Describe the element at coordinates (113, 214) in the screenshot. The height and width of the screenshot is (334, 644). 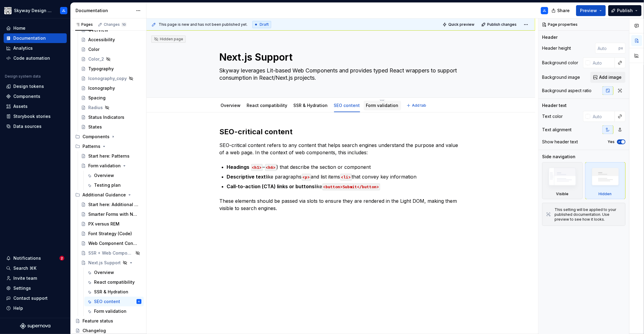
I see `div: Smarter Forms with Native Validation APIs` at that location.